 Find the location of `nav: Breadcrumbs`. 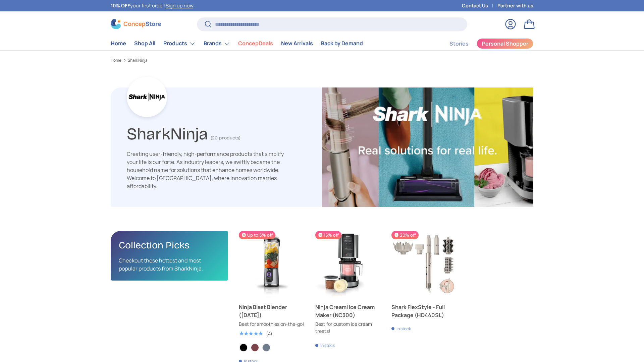

nav: Breadcrumbs is located at coordinates (322, 60).